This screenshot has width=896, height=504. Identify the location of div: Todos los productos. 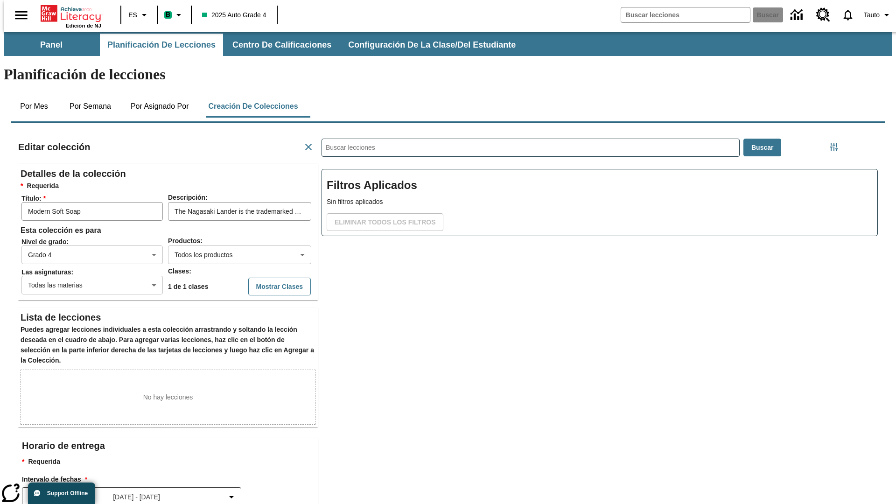
(239, 255).